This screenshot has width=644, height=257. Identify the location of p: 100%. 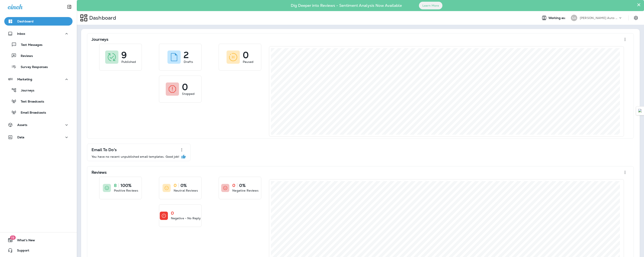
(126, 185).